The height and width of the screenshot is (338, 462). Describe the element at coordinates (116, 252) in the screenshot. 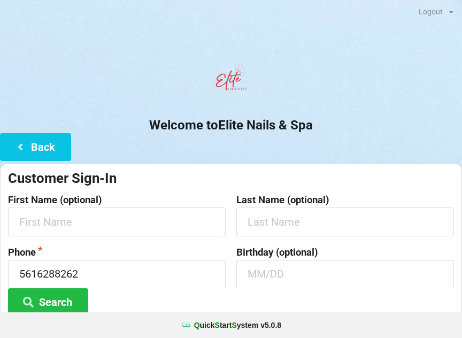

I see `label: Phone` at that location.